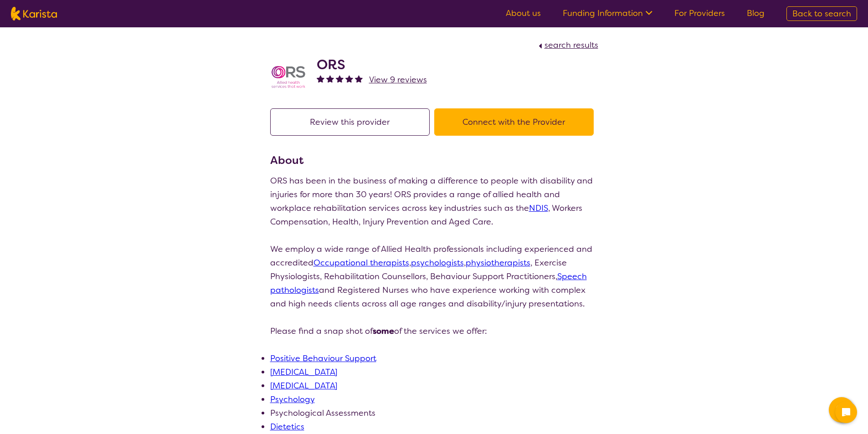 Image resolution: width=868 pixels, height=434 pixels. What do you see at coordinates (514, 122) in the screenshot?
I see `button: Connect with the Provider` at bounding box center [514, 122].